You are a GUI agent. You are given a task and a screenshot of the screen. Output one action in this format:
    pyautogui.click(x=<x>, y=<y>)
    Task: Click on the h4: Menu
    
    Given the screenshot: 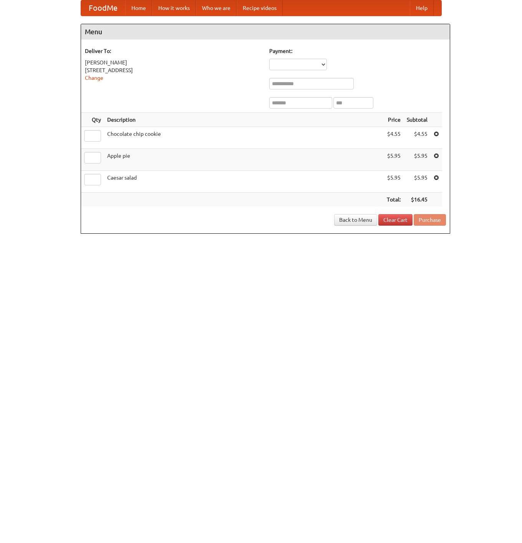 What is the action you would take?
    pyautogui.click(x=265, y=32)
    